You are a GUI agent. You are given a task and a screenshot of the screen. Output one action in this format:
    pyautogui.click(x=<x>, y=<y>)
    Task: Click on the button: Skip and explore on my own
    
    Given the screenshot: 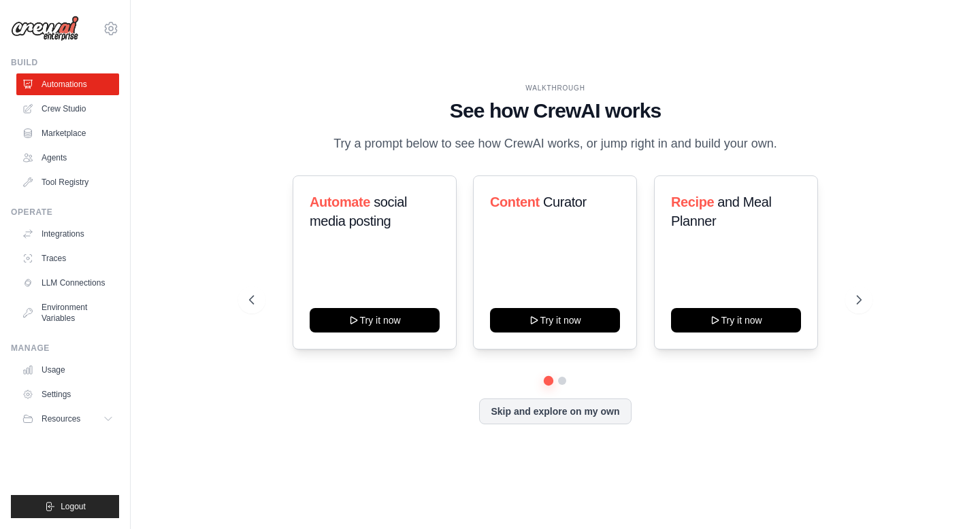 What is the action you would take?
    pyautogui.click(x=555, y=412)
    